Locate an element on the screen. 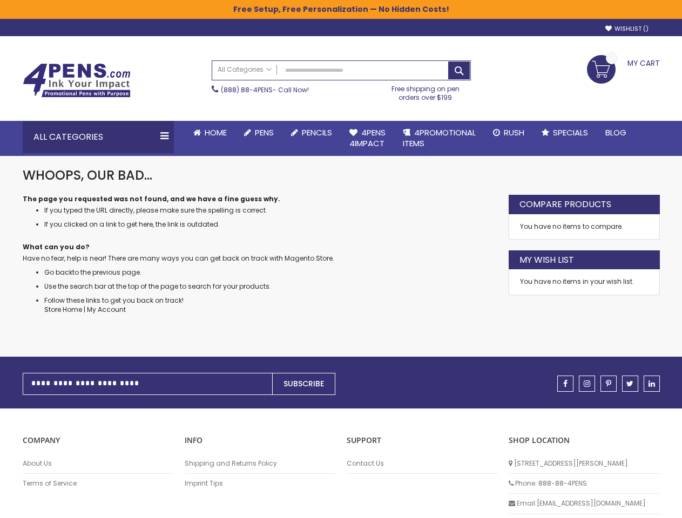  a: instagram is located at coordinates (587, 384).